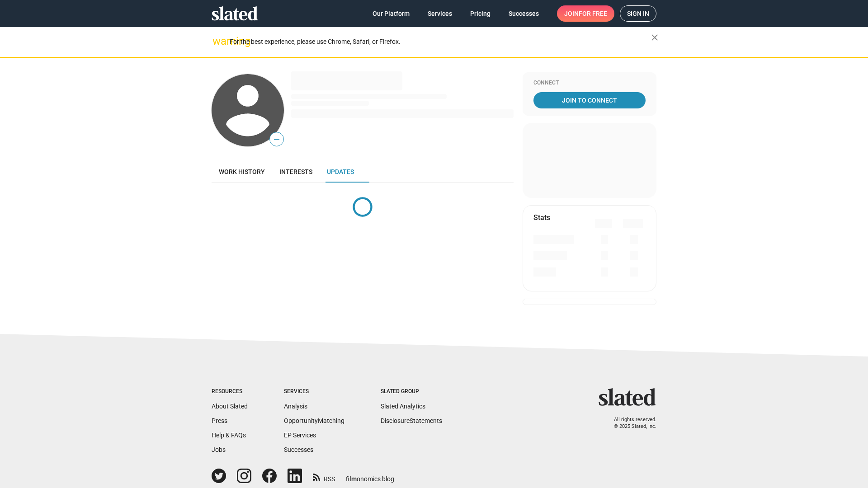 The height and width of the screenshot is (488, 868). What do you see at coordinates (300, 435) in the screenshot?
I see `a: EP Services` at bounding box center [300, 435].